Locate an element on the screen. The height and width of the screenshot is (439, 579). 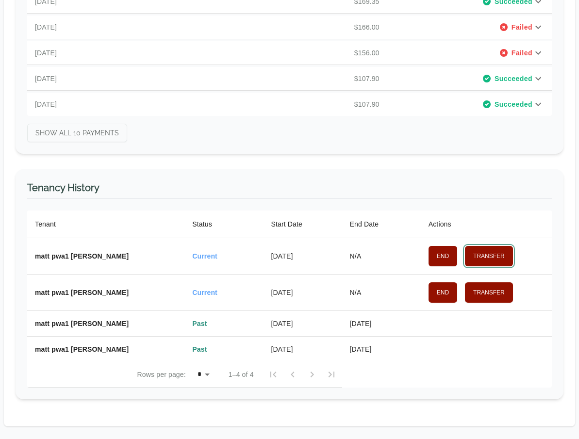
th: Start Date is located at coordinates (302, 224).